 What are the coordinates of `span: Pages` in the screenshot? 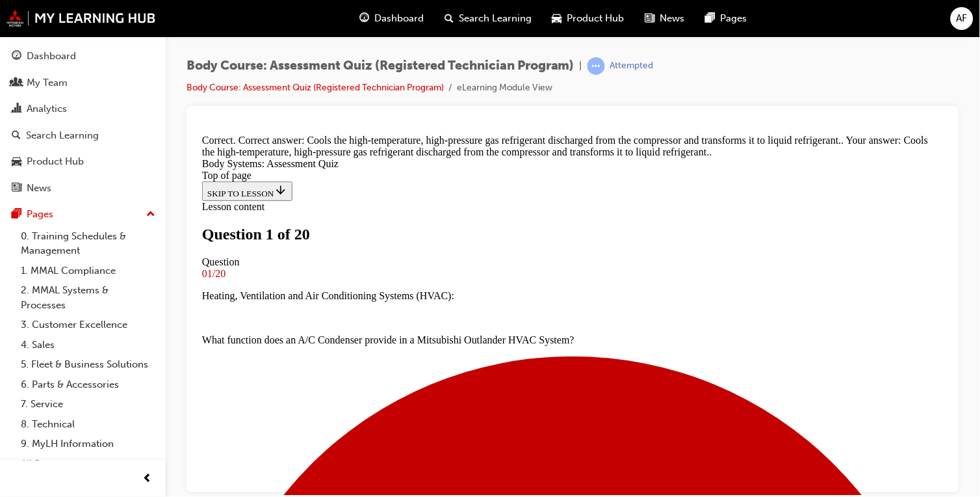 It's located at (734, 18).